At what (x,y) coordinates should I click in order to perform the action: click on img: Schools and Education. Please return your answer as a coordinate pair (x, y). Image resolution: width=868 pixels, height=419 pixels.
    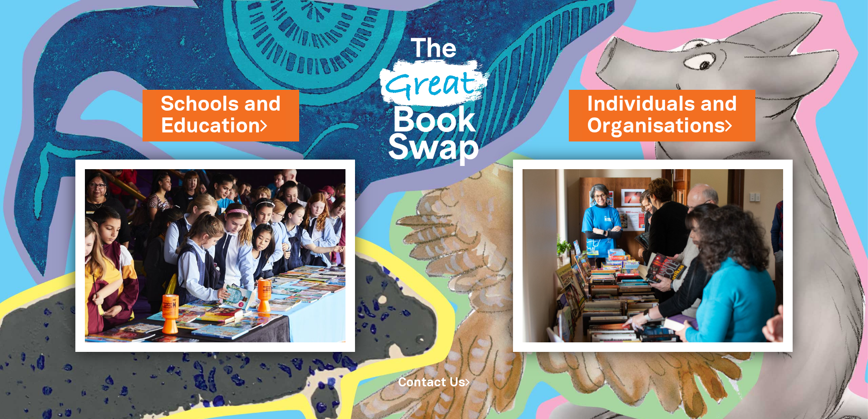
    Looking at the image, I should click on (215, 256).